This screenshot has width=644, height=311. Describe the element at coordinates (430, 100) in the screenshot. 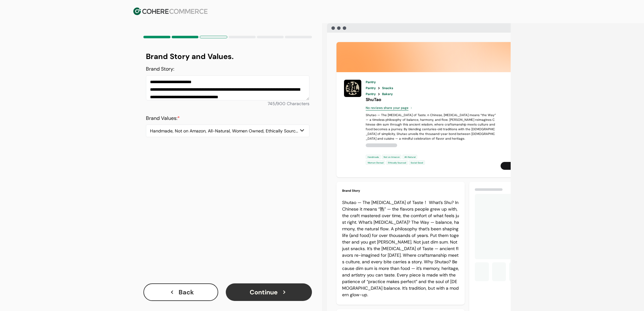

I see `div: ShuTao` at that location.